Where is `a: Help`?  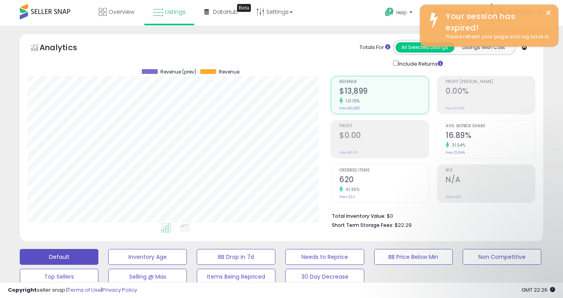 a: Help is located at coordinates (399, 13).